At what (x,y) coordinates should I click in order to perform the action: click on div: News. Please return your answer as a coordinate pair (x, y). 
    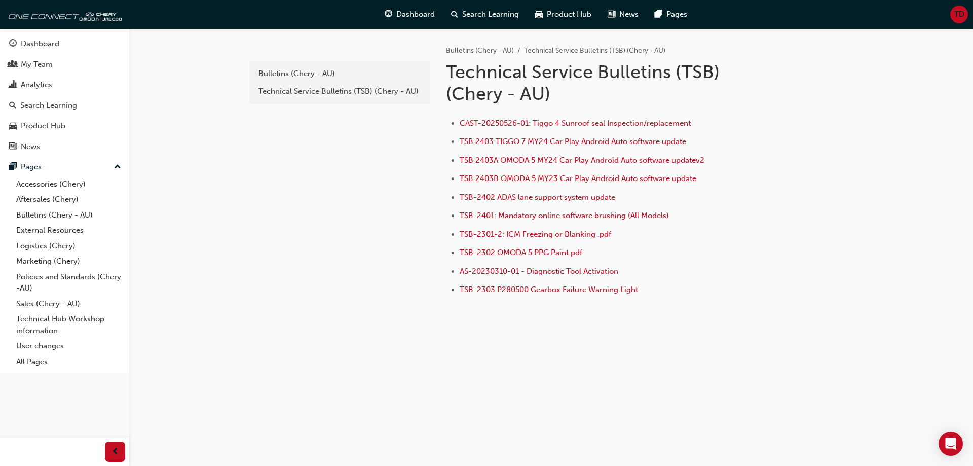
    Looking at the image, I should click on (30, 146).